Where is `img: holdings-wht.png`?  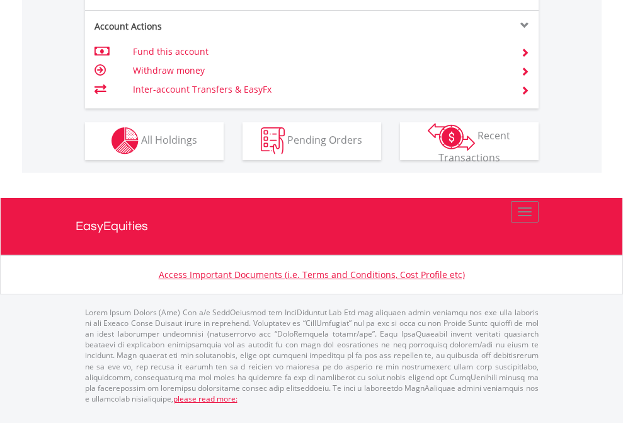
img: holdings-wht.png is located at coordinates (125, 140).